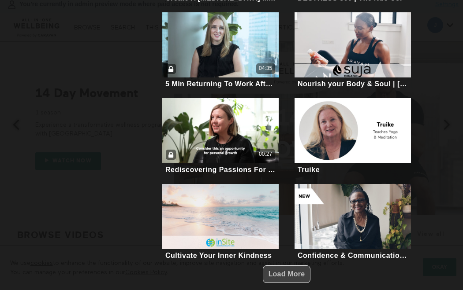 This screenshot has height=290, width=463. What do you see at coordinates (220, 51) in the screenshot?
I see `a: 5 Min Returning To Work After A Medical Leave04:355 Min Returning To Work After A Medical Leave` at bounding box center [220, 51].